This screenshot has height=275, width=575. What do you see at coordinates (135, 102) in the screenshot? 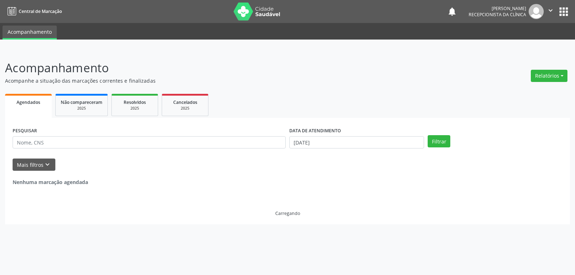
I see `span: Resolvidos` at bounding box center [135, 102].